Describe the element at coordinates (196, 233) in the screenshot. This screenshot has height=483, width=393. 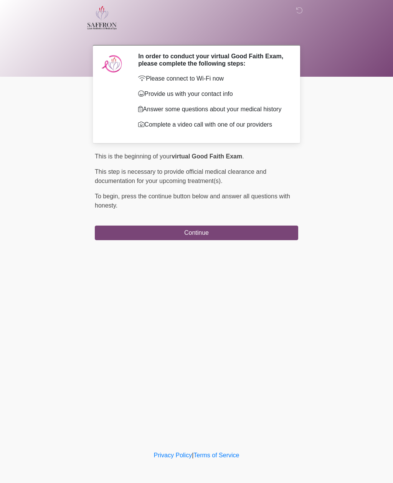
I see `button: Continue` at that location.